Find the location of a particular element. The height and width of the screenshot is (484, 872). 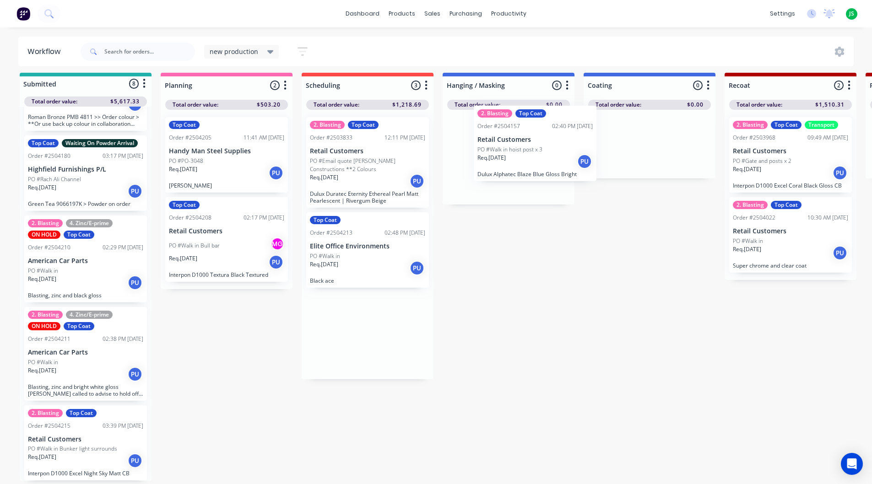

input: Search for orders... is located at coordinates (150, 52).